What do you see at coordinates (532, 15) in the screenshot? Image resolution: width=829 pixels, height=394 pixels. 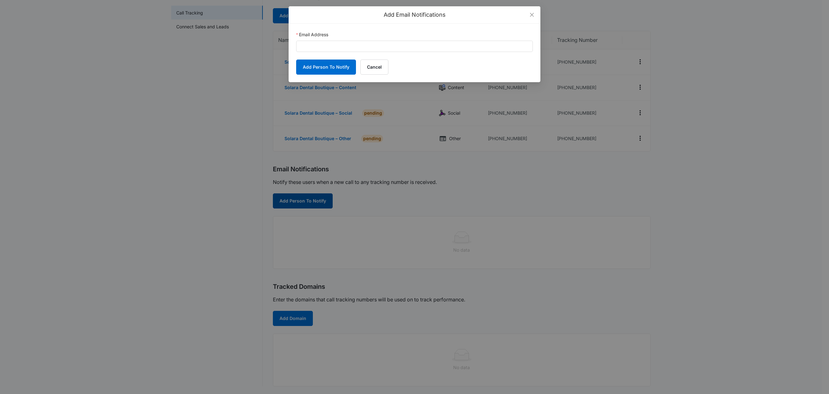 I see `button: Close` at bounding box center [532, 15].